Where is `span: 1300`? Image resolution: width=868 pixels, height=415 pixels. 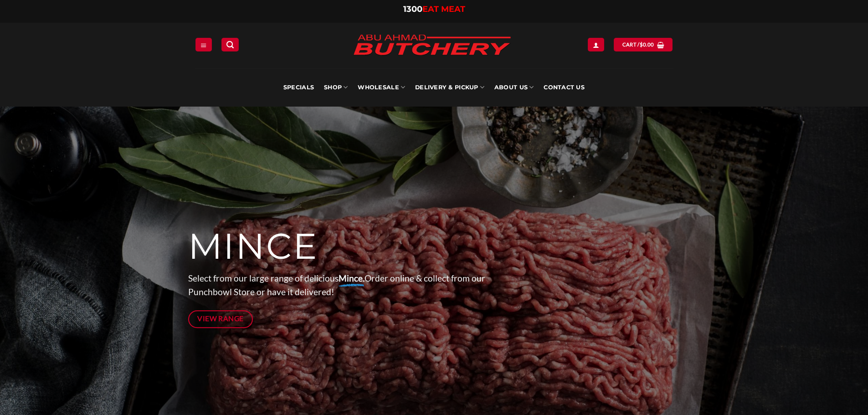
span: 1300 is located at coordinates (413, 9).